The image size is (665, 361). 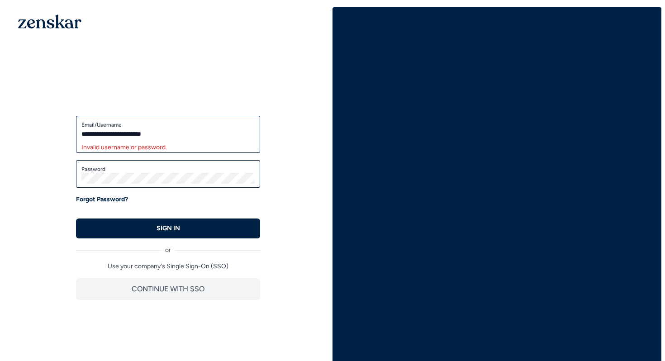 I want to click on label: Password, so click(x=168, y=169).